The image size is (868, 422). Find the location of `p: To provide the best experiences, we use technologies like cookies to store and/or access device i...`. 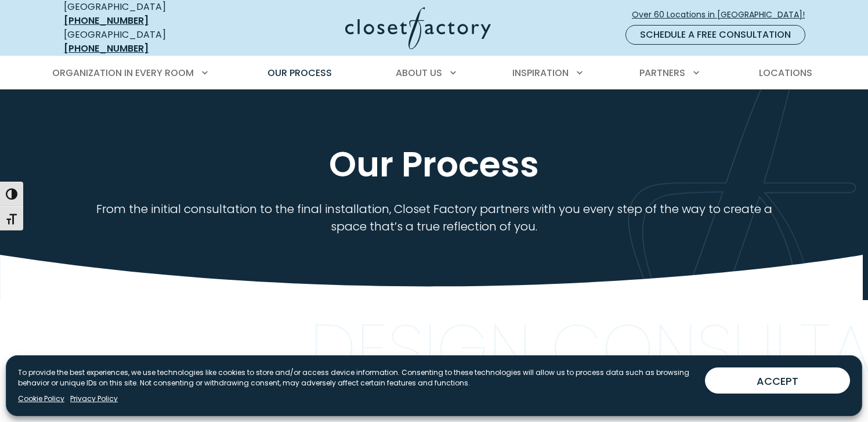

p: To provide the best experiences, we use technologies like cookies to store and/or access device i... is located at coordinates (357, 378).